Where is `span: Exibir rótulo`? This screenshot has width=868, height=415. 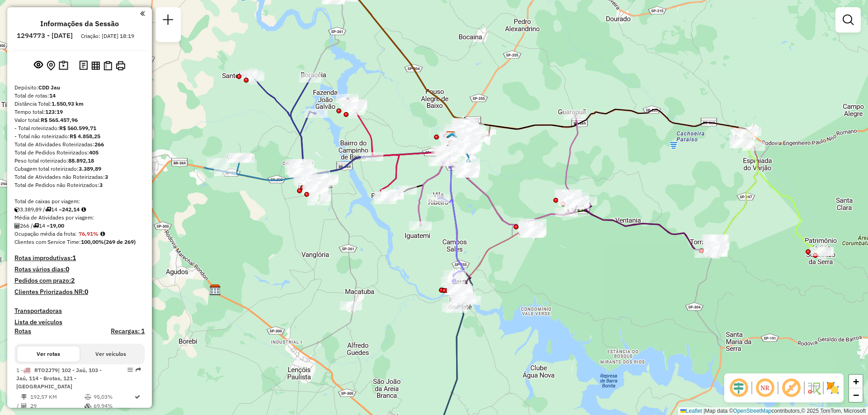 span: Exibir rótulo is located at coordinates (791, 388).